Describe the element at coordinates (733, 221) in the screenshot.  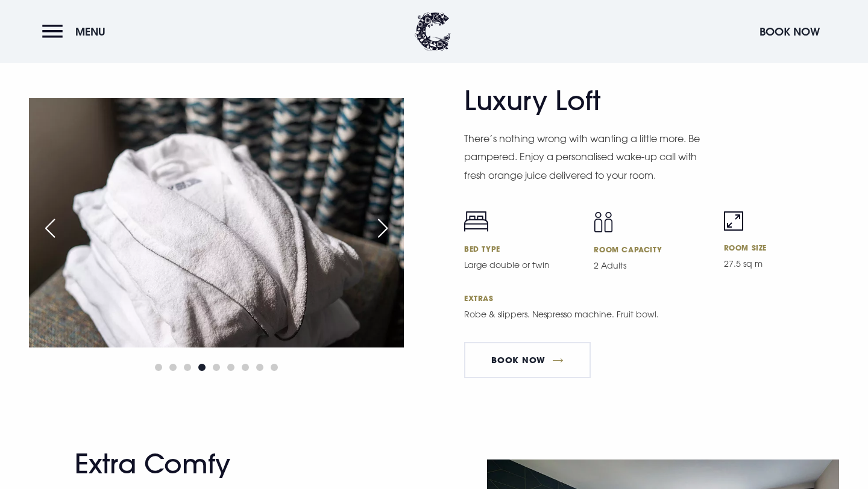
I see `img: Room size icon` at that location.